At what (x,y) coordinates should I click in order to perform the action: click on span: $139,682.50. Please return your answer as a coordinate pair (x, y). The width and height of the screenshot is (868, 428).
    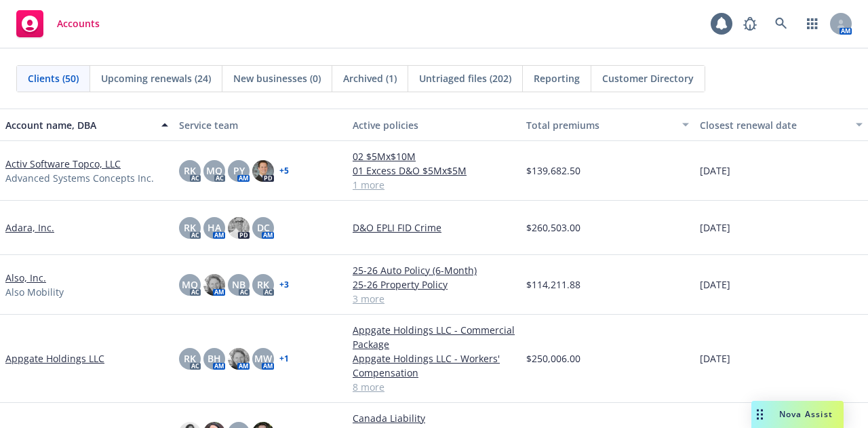
    Looking at the image, I should click on (553, 170).